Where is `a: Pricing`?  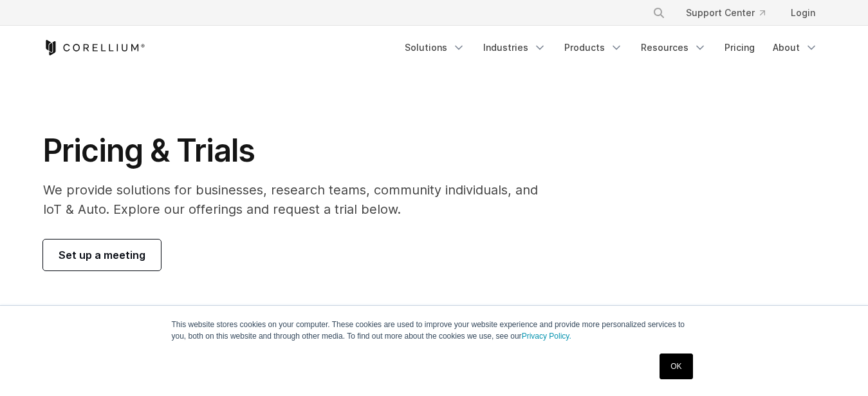
a: Pricing is located at coordinates (739, 48).